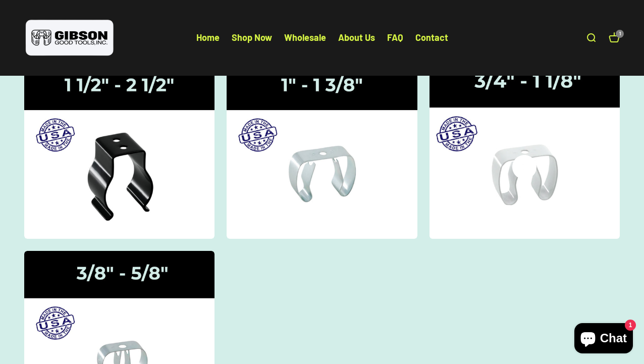 The width and height of the screenshot is (644, 364). Describe the element at coordinates (119, 151) in the screenshot. I see `img: Gibson gripper clips one and a half inch to two and a half inches` at that location.